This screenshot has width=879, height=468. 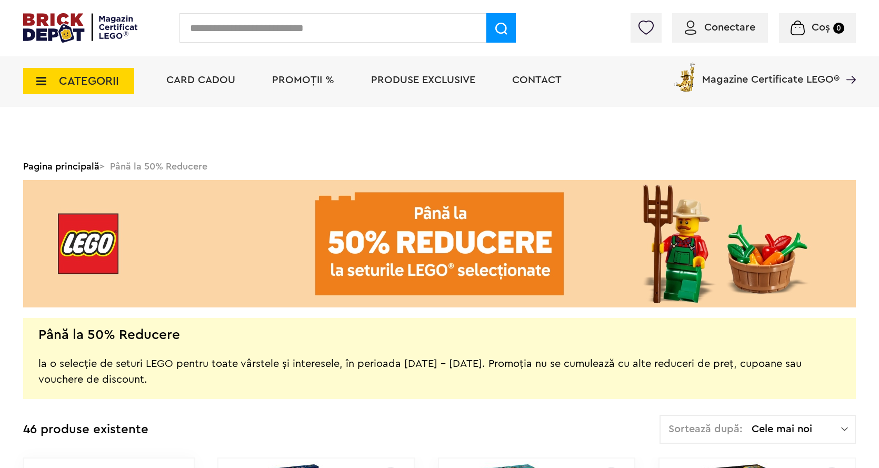 What do you see at coordinates (730, 27) in the screenshot?
I see `span: Conectare` at bounding box center [730, 27].